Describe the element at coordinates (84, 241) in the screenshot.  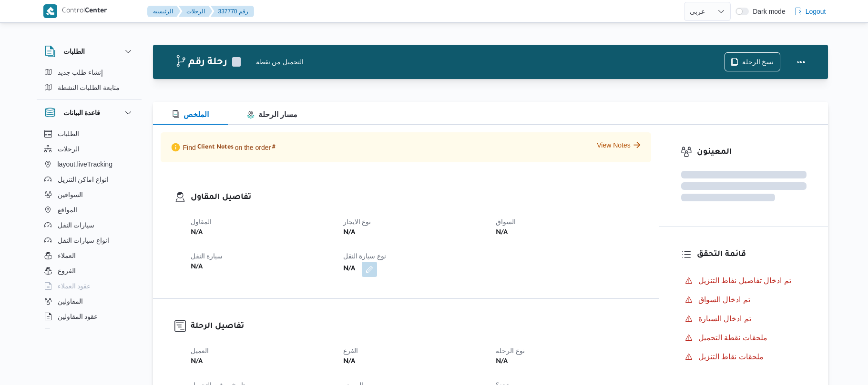
I see `span: انواع سيارات النقل` at that location.